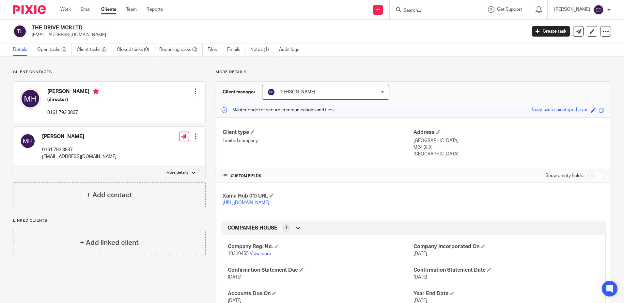  Describe the element at coordinates (181, 50) in the screenshot. I see `a: Recurring tasks (0)` at that location.